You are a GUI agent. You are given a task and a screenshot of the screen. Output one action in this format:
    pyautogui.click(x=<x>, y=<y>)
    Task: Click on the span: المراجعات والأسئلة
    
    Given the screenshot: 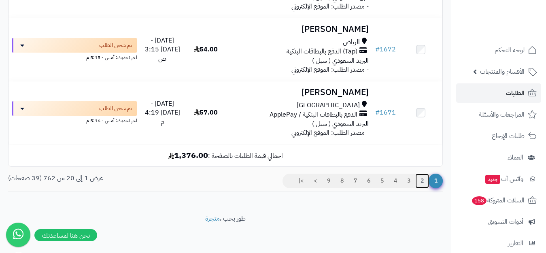 What is the action you would take?
    pyautogui.click(x=502, y=115)
    